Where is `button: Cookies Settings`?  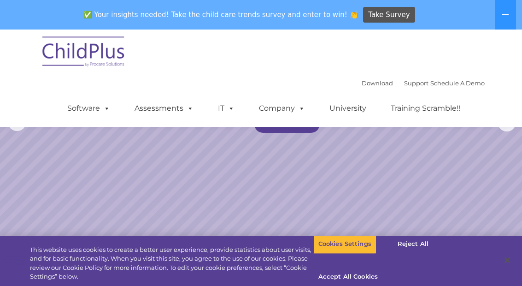
button: Cookies Settings is located at coordinates (345, 244).